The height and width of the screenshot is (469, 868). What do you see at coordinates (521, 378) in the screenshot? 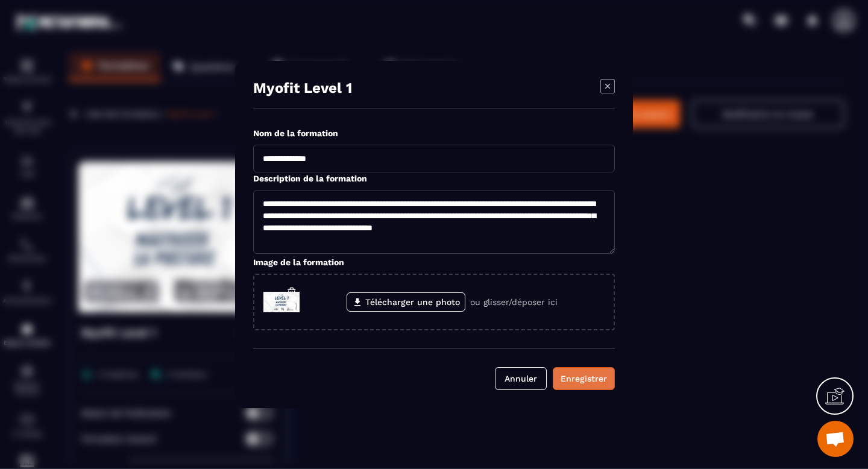
I see `button: Annuler` at bounding box center [521, 378].